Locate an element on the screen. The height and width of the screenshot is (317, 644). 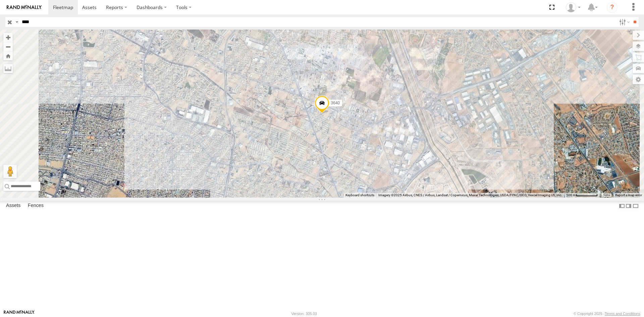
label: Assets is located at coordinates (13, 206).